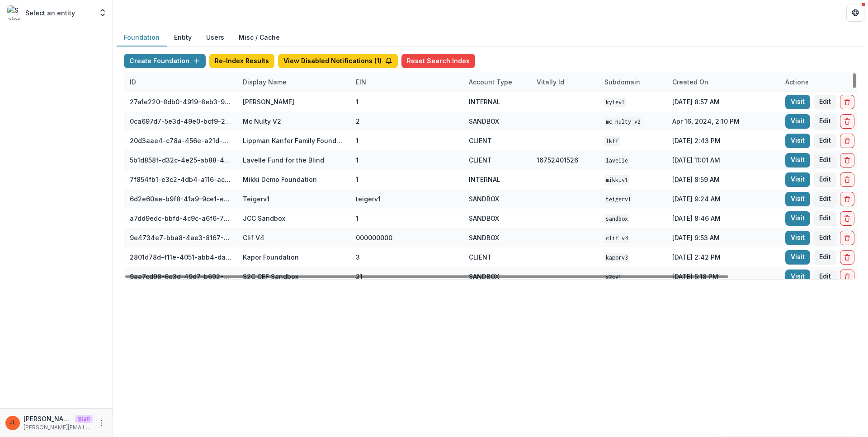 The width and height of the screenshot is (868, 437). What do you see at coordinates (164, 61) in the screenshot?
I see `button: Create Foundation` at bounding box center [164, 61].